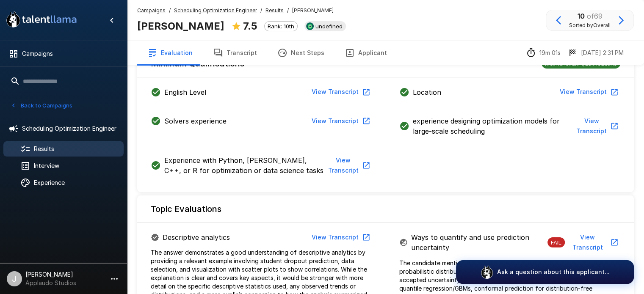  Describe the element at coordinates (590, 26) in the screenshot. I see `span: Sorted by Overall` at that location.